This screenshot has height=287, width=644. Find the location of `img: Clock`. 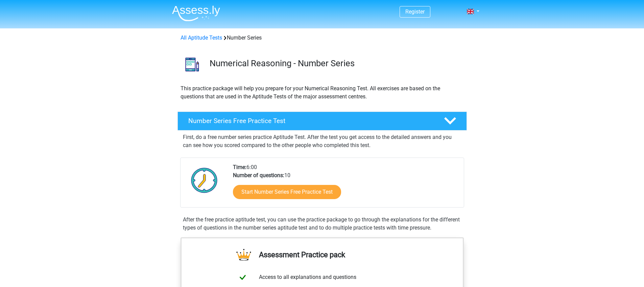

img: Clock is located at coordinates (204, 180).